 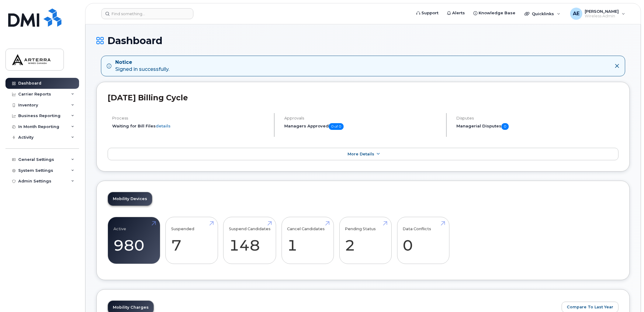 I want to click on h4: Process, so click(x=190, y=118).